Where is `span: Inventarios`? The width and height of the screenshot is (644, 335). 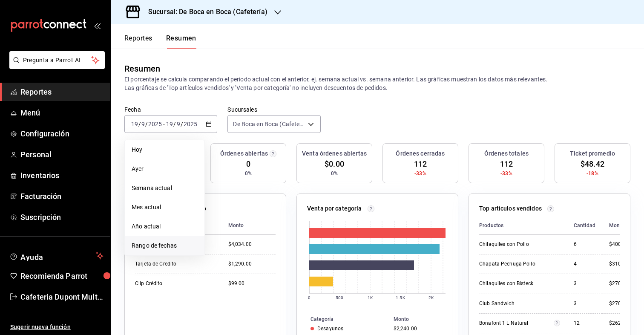 span: Inventarios is located at coordinates (62, 175).